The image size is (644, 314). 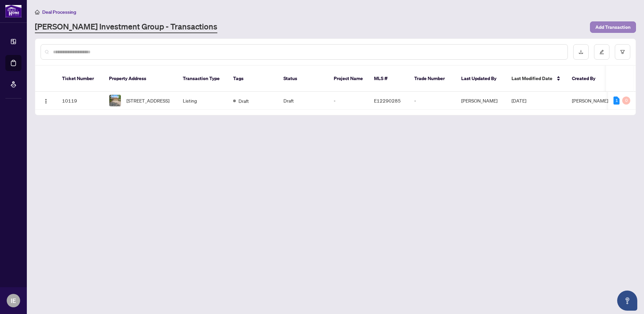 What do you see at coordinates (623, 52) in the screenshot?
I see `span: filter` at bounding box center [623, 52].